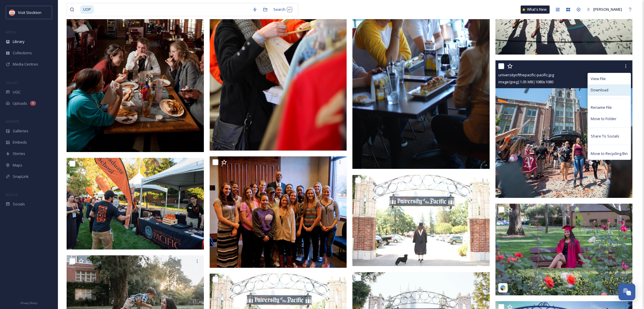  Describe the element at coordinates (526, 82) in the screenshot. I see `span: image/jpeg | 1.05 MB | 1080 x 1080` at that location.